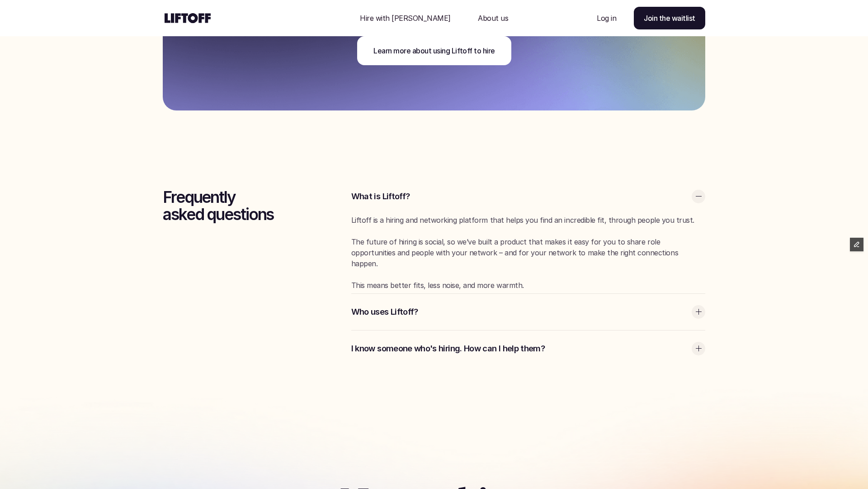  What do you see at coordinates (670, 18) in the screenshot?
I see `a: Join the waitlist` at bounding box center [670, 18].